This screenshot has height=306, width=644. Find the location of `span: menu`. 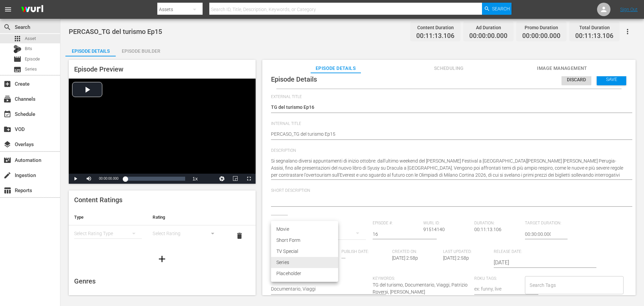

span: menu is located at coordinates (8, 9).